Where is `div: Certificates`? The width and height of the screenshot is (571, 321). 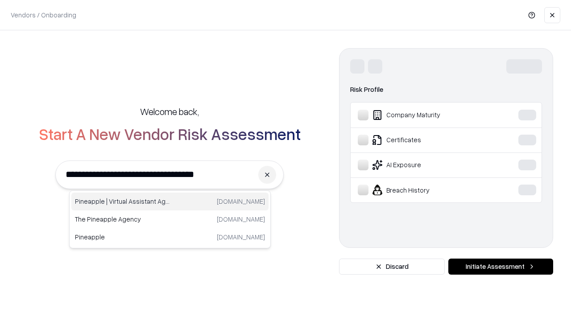 div: Certificates is located at coordinates (424, 140).